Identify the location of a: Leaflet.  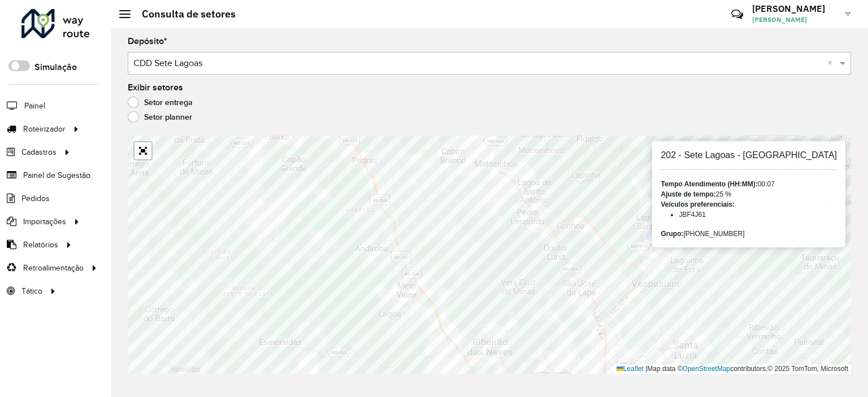
(630, 368).